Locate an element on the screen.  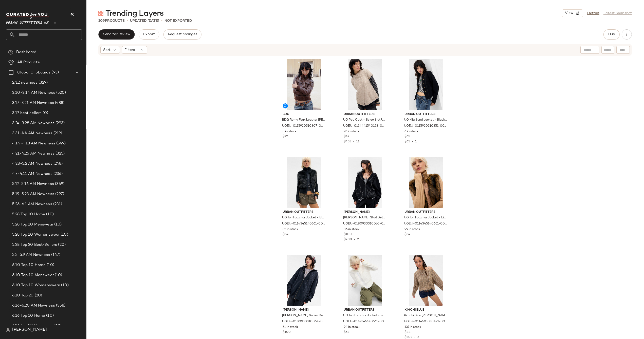
span: 6.10 Top 10 Womenswear is located at coordinates (36, 286).